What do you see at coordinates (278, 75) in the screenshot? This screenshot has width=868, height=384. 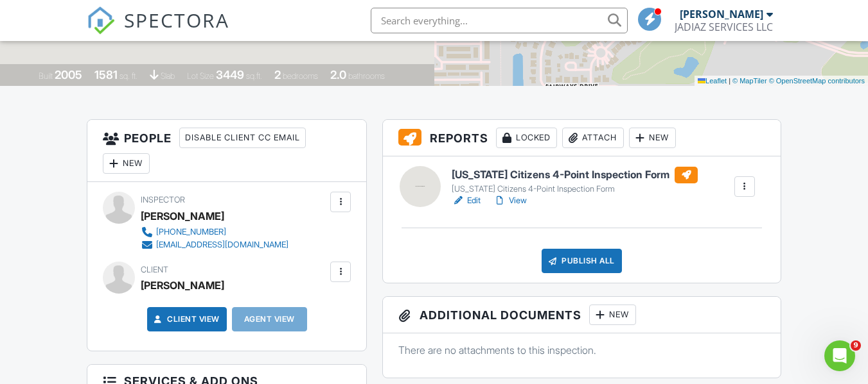 I see `div: 2` at bounding box center [278, 75].